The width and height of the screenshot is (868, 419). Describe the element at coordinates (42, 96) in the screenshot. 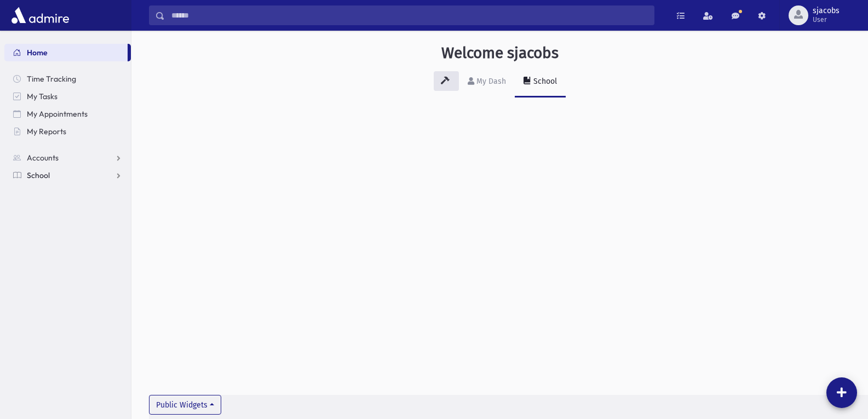

I see `span: My Tasks` at that location.